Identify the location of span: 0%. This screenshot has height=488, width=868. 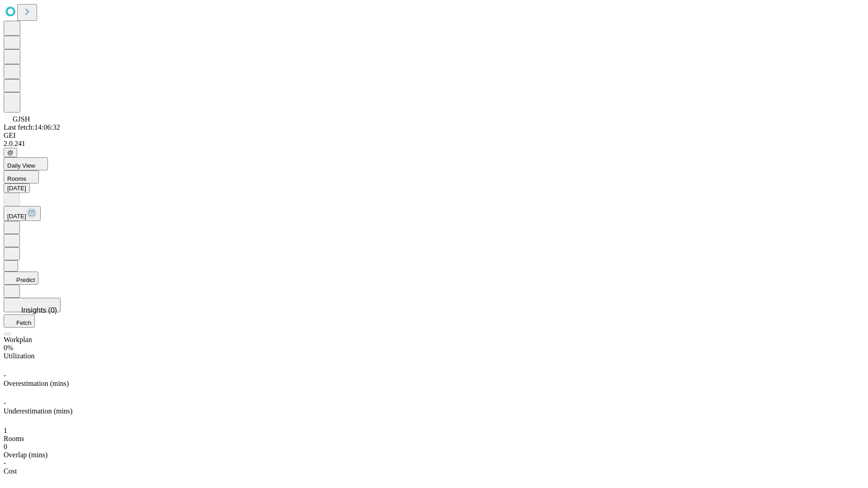
(8, 348).